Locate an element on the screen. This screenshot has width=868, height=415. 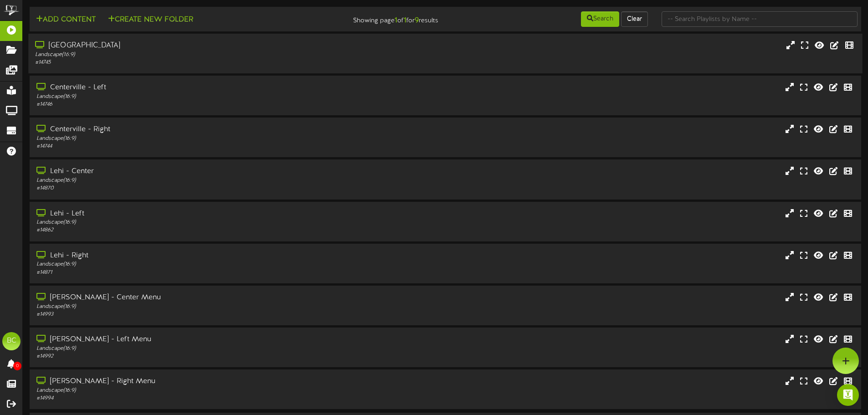
strong: 9 is located at coordinates (416, 20).